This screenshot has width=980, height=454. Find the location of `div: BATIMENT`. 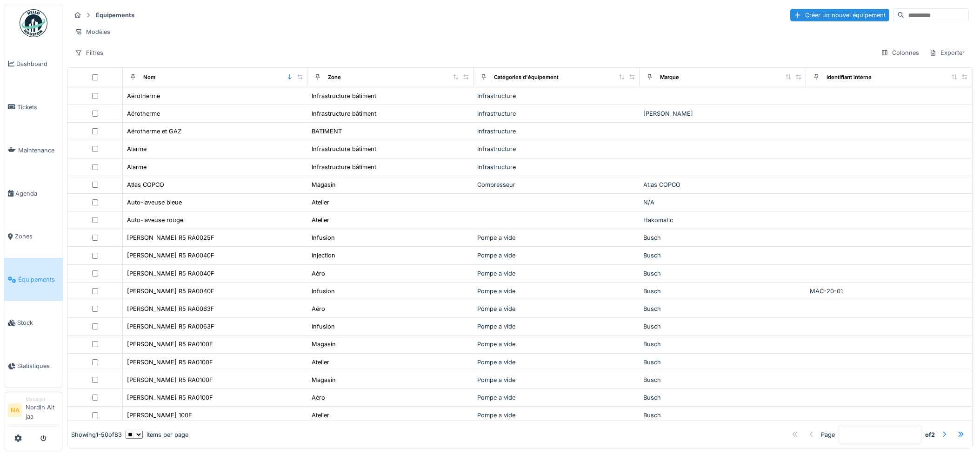

div: BATIMENT is located at coordinates (327, 131).